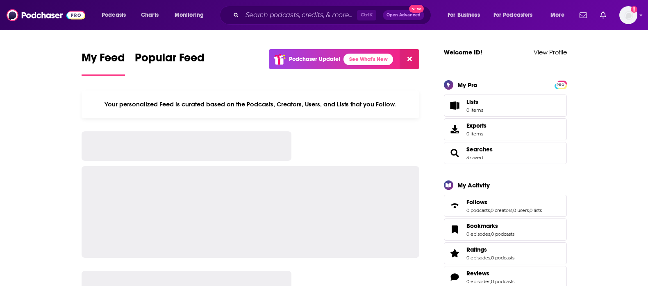  I want to click on span: For Business, so click(463, 15).